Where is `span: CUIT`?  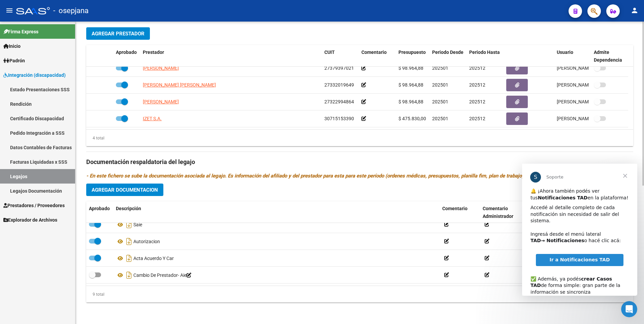 span: CUIT is located at coordinates (329, 52).